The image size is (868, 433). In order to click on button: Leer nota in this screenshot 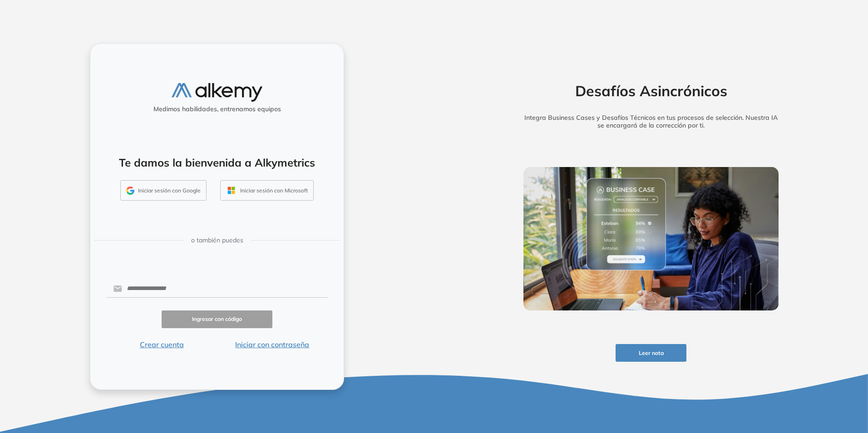, I will do `click(651, 353)`.